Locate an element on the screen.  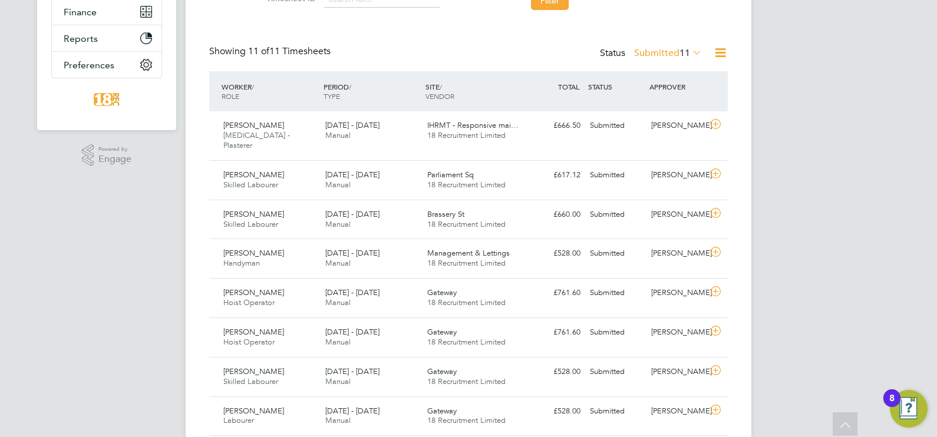
button: Open Resource Center, 8 new notifications is located at coordinates (909, 409).